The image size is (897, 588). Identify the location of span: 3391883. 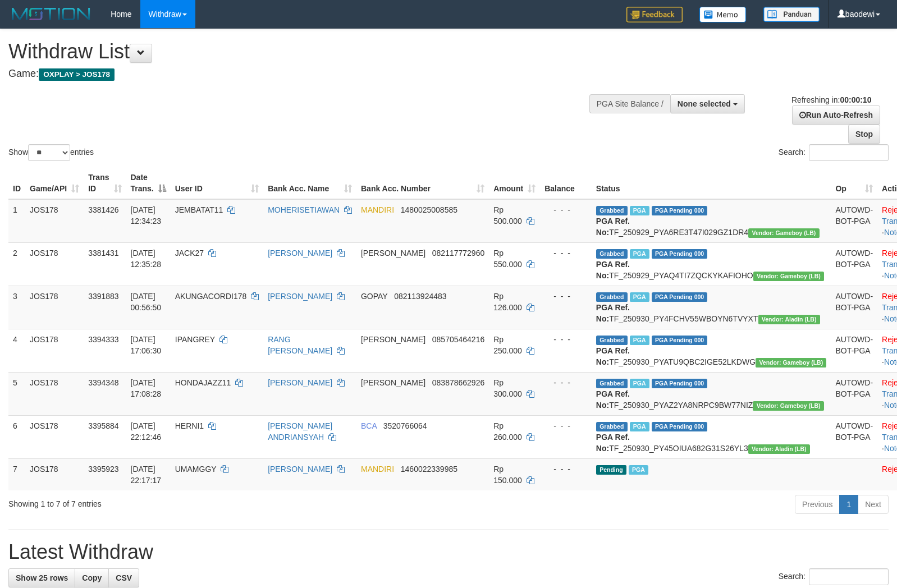
(103, 296).